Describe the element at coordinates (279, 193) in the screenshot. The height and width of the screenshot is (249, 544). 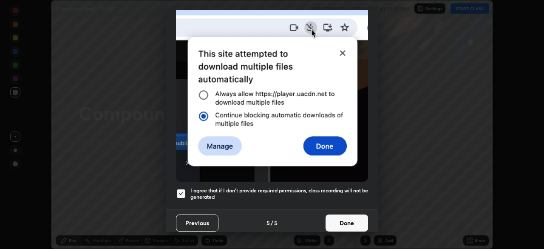
I see `h5: I agree that if I don't provide required permissions, class recording will not be generated` at that location.